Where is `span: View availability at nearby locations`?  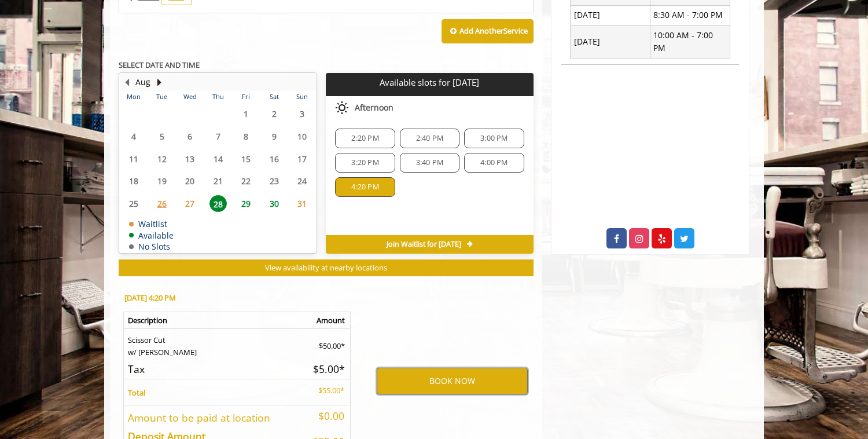 span: View availability at nearby locations is located at coordinates (325, 268).